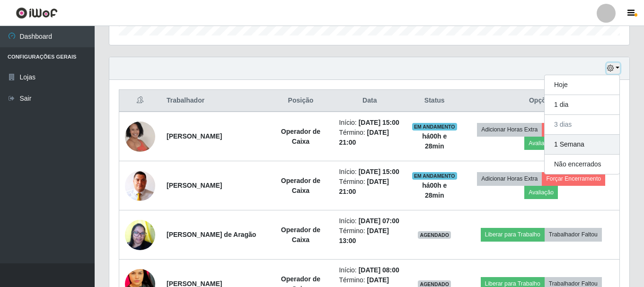  Describe the element at coordinates (140, 185) in the screenshot. I see `img: 1730253836277.jpeg` at that location.